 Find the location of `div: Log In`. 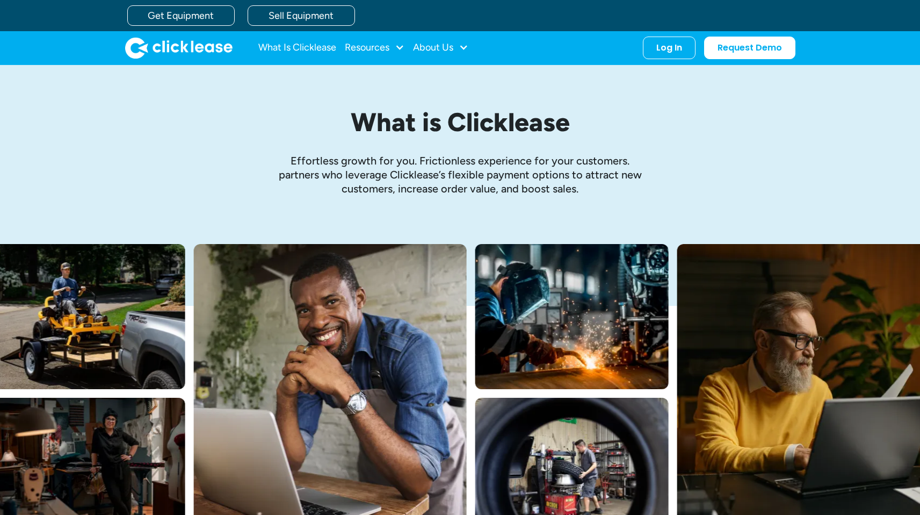

div: Log In is located at coordinates (669, 48).